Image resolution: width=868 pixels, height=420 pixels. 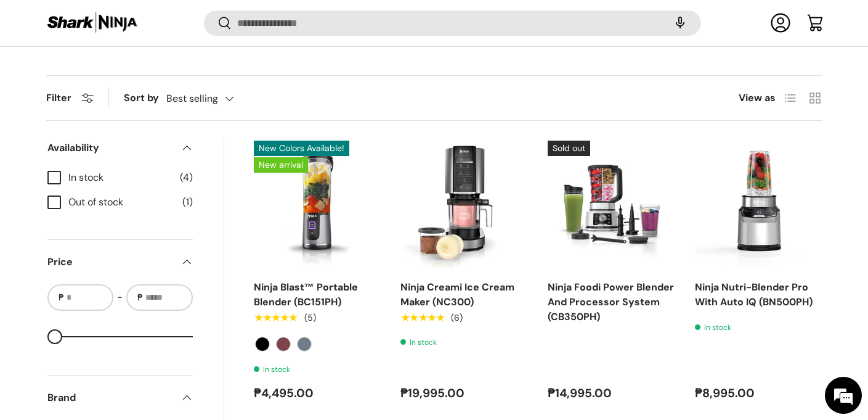 I want to click on span: Filter, so click(x=59, y=98).